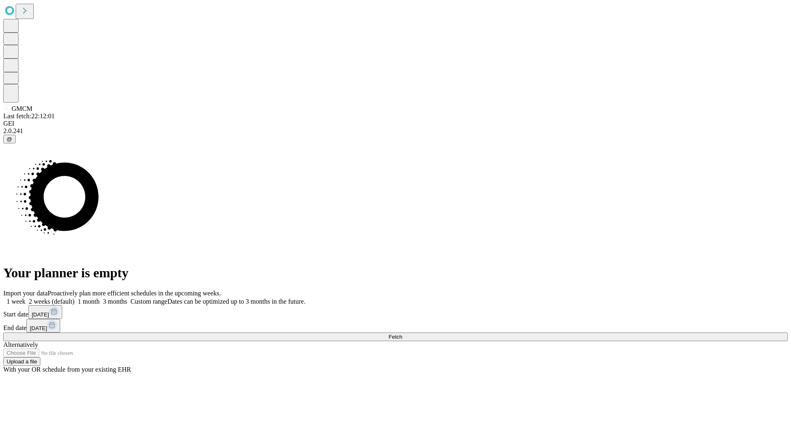 This screenshot has height=445, width=791. I want to click on span: Last fetch: 22:12:01, so click(29, 116).